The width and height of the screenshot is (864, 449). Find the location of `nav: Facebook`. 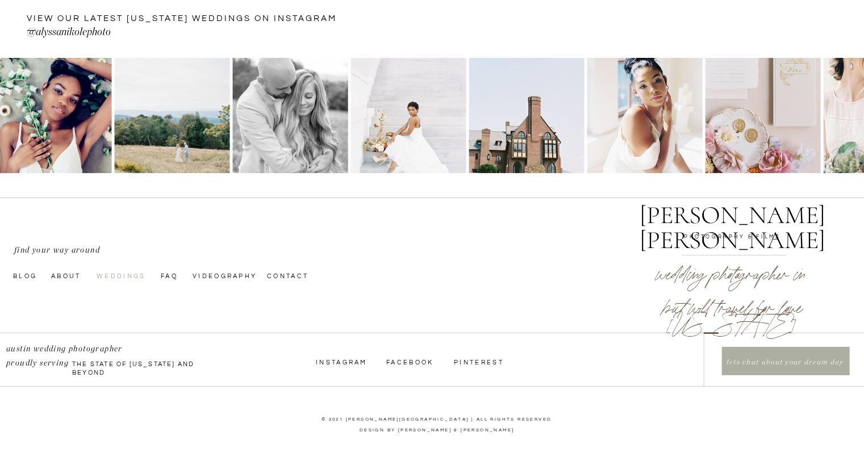

nav: Facebook is located at coordinates (411, 362).